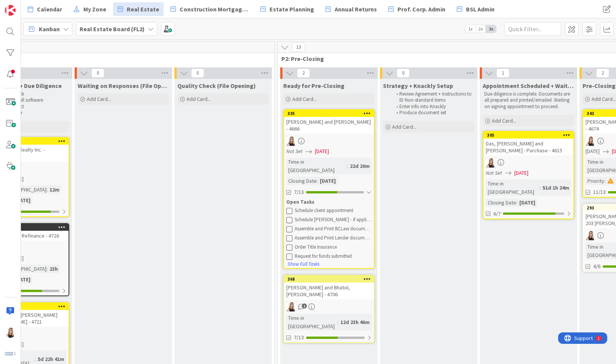 This screenshot has height=364, width=616. Describe the element at coordinates (355, 322) in the screenshot. I see `div: 12d 23h 46m` at that location.